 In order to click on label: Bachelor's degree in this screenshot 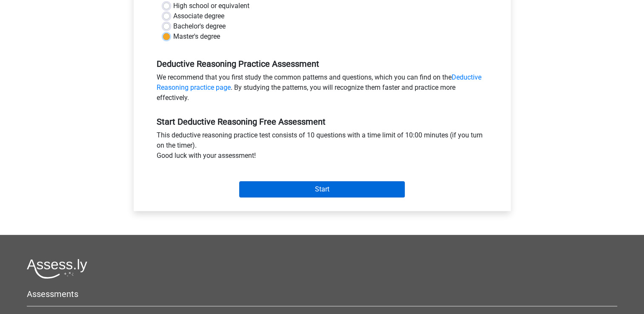, I will do `click(199, 26)`.